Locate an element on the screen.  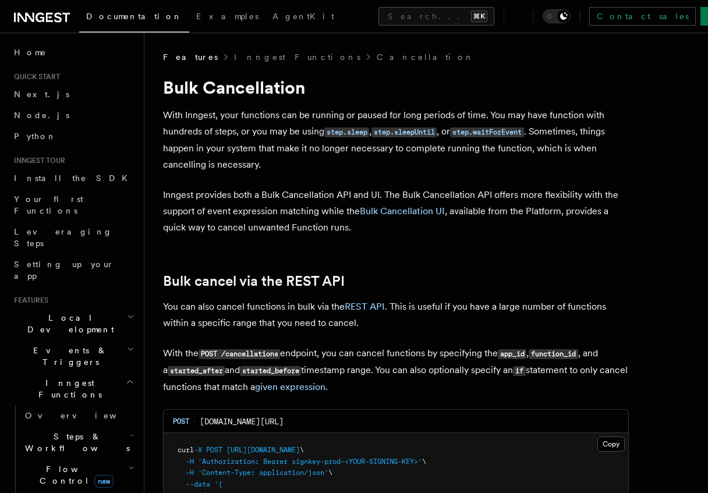
button: Events & Triggers is located at coordinates (73, 356).